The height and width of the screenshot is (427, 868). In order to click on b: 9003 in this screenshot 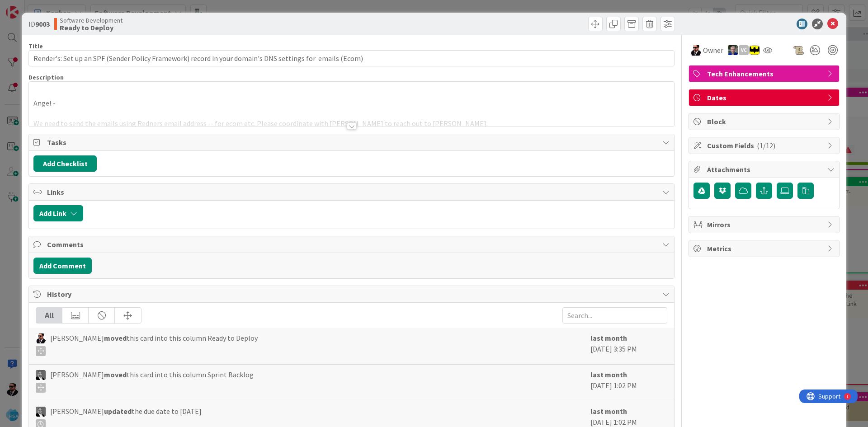, I will do `click(43, 24)`.